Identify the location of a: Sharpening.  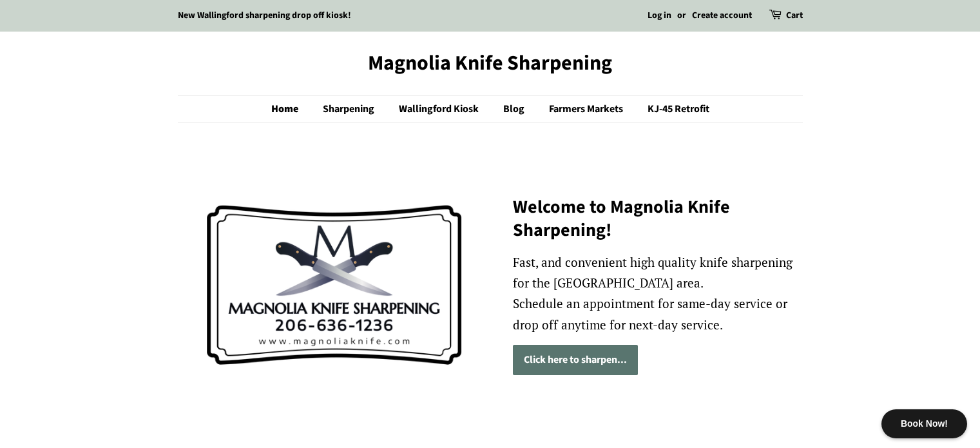
(350, 109).